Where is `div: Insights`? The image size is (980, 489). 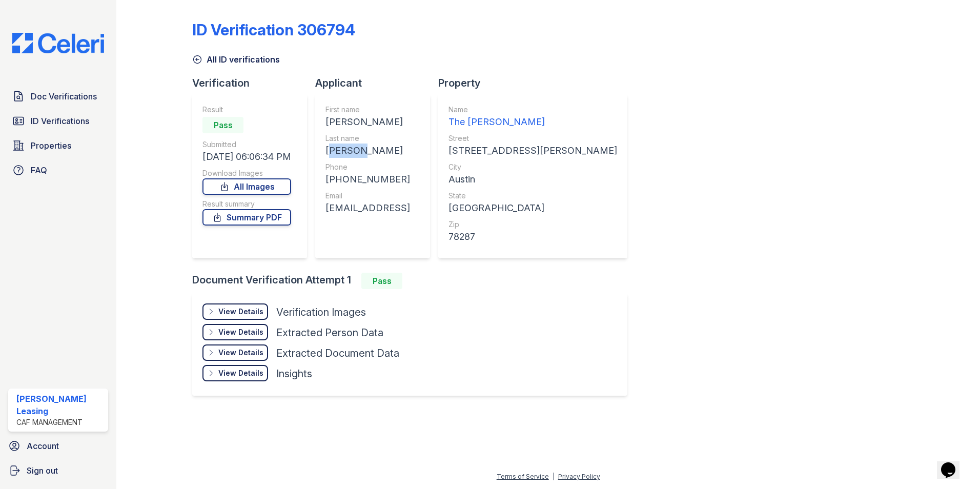
div: Insights is located at coordinates (294, 374).